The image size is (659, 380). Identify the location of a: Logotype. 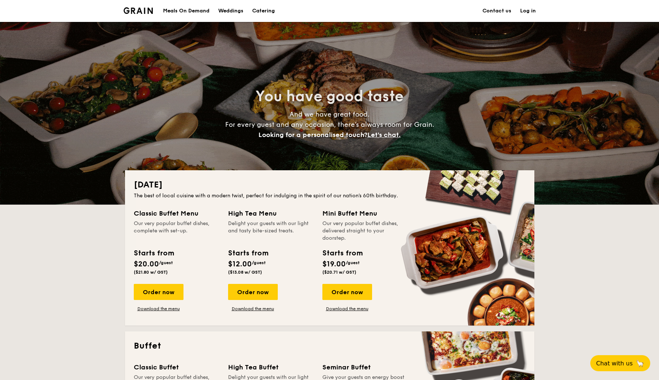
(138, 11).